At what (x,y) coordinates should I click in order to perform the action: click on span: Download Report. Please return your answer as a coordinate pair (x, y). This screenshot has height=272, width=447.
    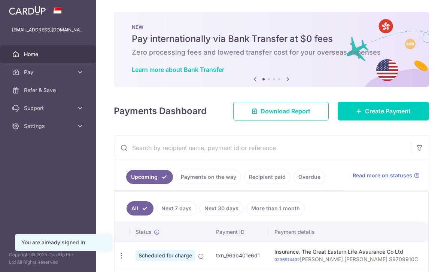
    Looking at the image, I should click on (285, 111).